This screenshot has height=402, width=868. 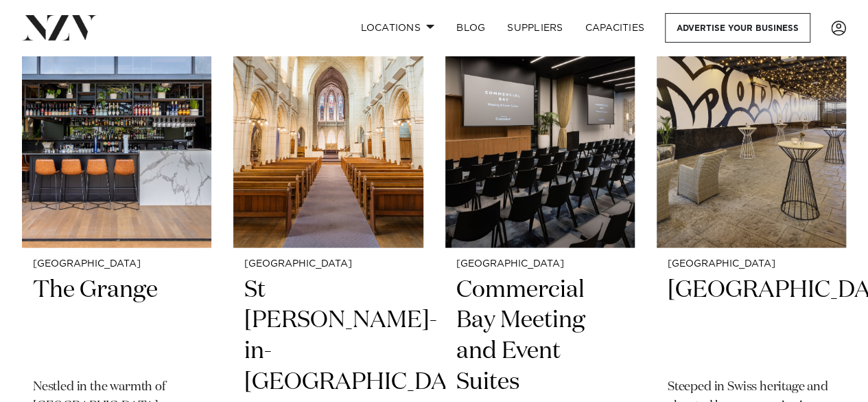 I want to click on h2: The Grange, so click(x=117, y=321).